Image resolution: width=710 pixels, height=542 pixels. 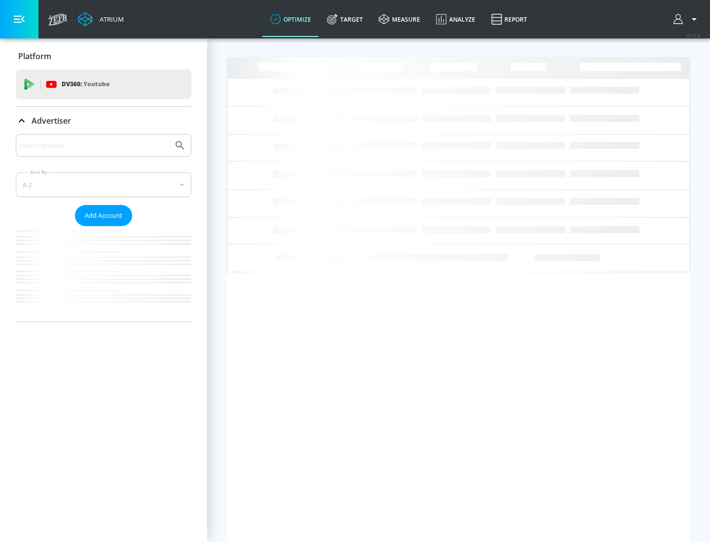 What do you see at coordinates (51, 121) in the screenshot?
I see `p: Advertiser` at bounding box center [51, 121].